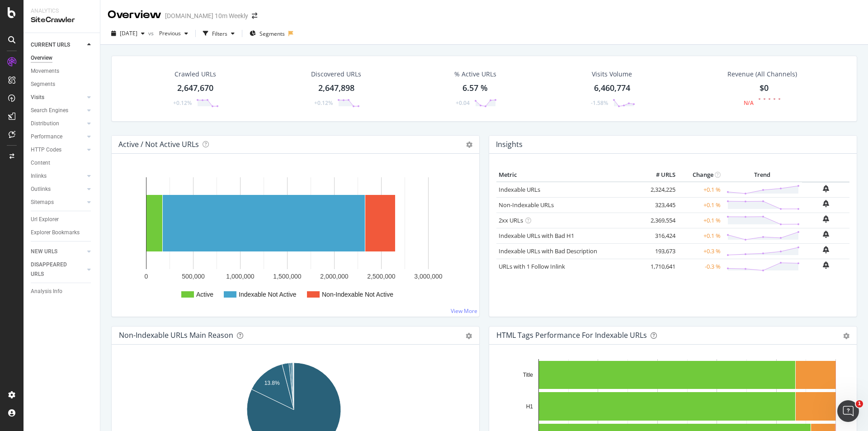  I want to click on a: HTTP Codes, so click(57, 150).